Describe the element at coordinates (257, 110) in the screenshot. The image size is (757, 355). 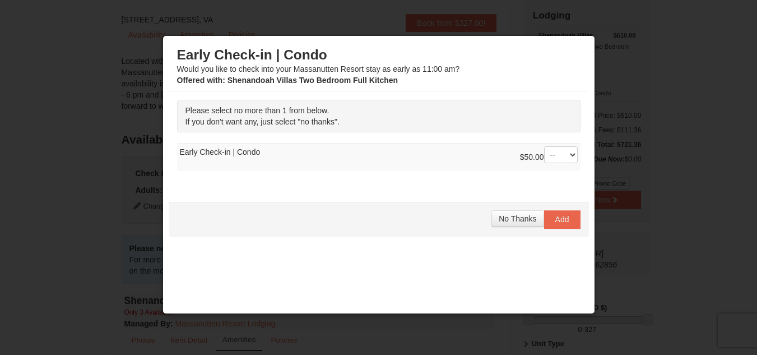
I see `span: Please select no more than 1 from below.` at that location.